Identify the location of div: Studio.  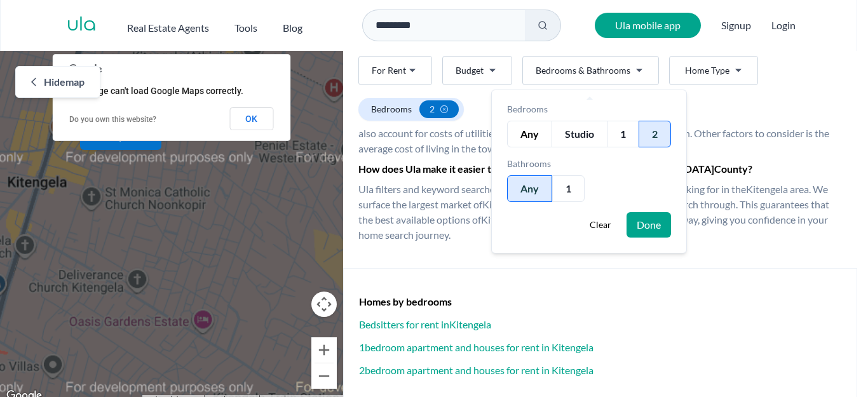
(580, 134).